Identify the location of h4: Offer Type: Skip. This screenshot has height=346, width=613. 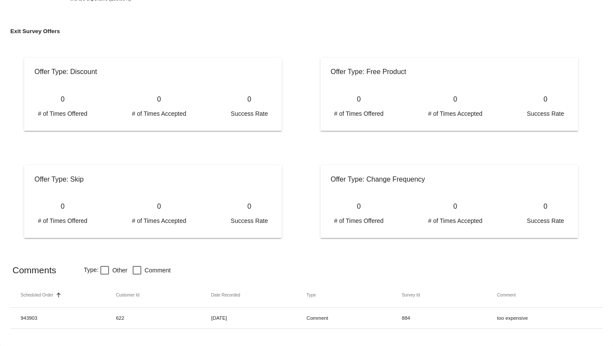
(153, 180).